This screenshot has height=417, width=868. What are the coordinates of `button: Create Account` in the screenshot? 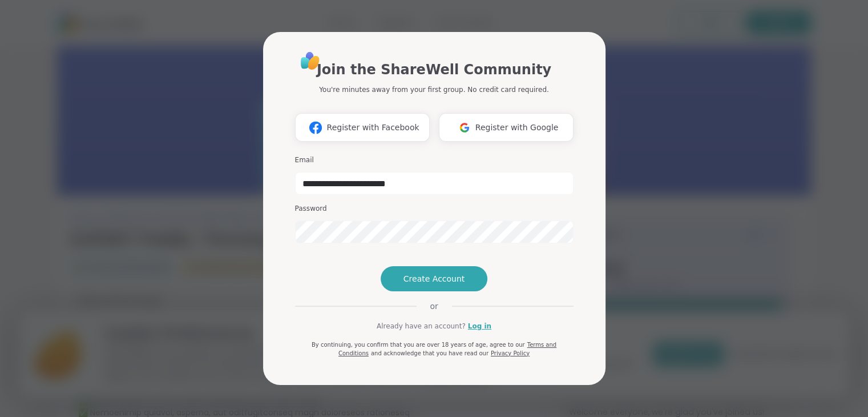 It's located at (434, 279).